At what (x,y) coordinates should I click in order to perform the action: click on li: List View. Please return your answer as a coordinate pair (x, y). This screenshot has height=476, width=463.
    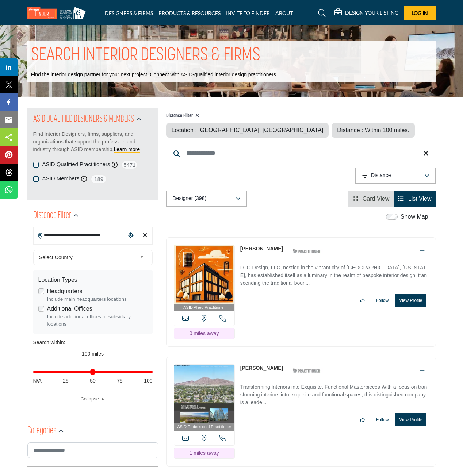
    Looking at the image, I should click on (414, 199).